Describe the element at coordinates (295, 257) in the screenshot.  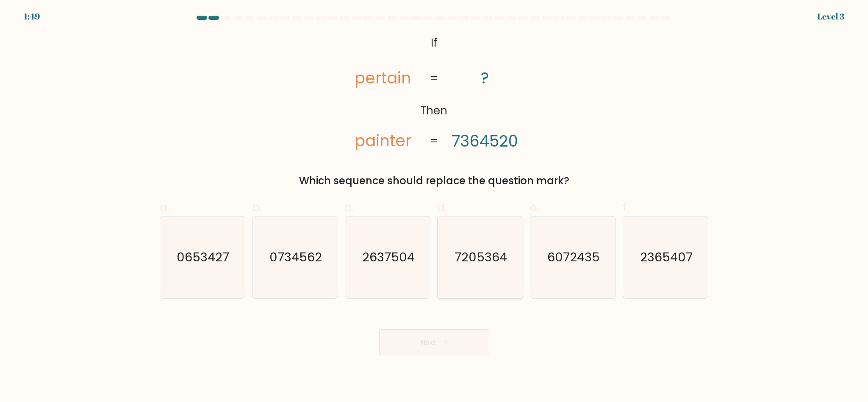
I see `text: 0734562` at that location.